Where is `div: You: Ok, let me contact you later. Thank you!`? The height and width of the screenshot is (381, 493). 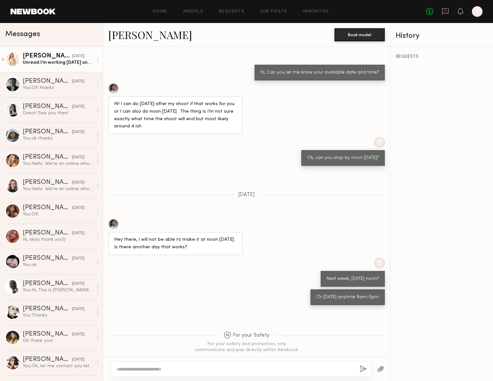 div: You: Ok, let me contact you later. Thank you! is located at coordinates (58, 366).